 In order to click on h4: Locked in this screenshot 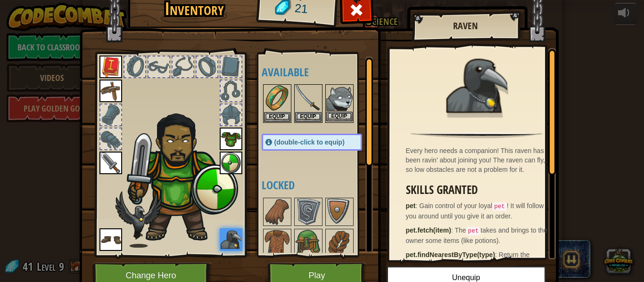, I will do `click(321, 185)`.